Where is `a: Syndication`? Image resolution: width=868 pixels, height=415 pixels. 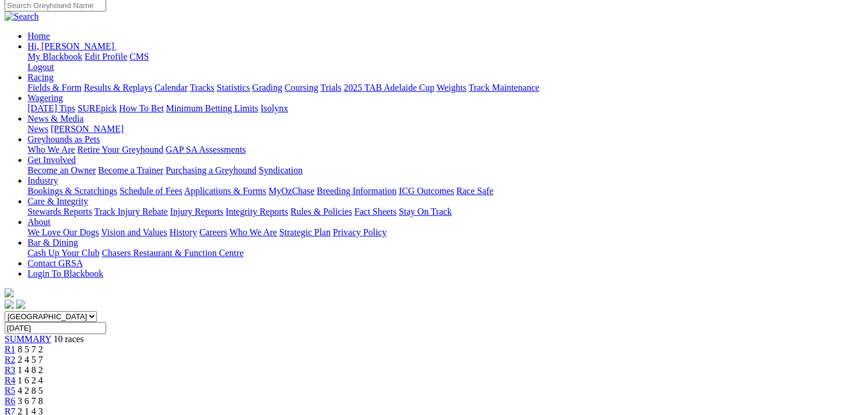
a: Syndication is located at coordinates (280, 170).